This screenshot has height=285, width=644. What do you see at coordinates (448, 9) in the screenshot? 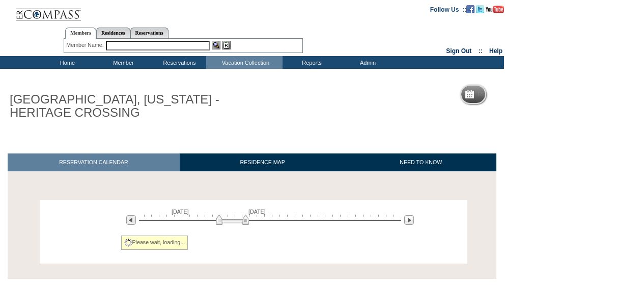
I see `td: Follow Us ::` at bounding box center [448, 9].